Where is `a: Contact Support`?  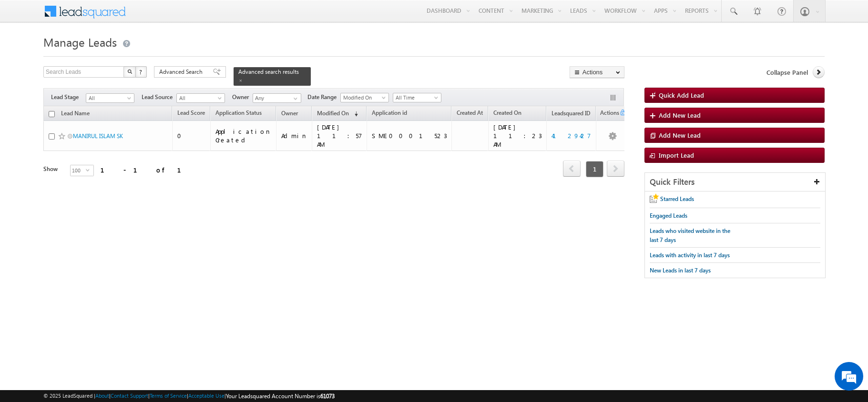 a: Contact Support is located at coordinates (129, 395).